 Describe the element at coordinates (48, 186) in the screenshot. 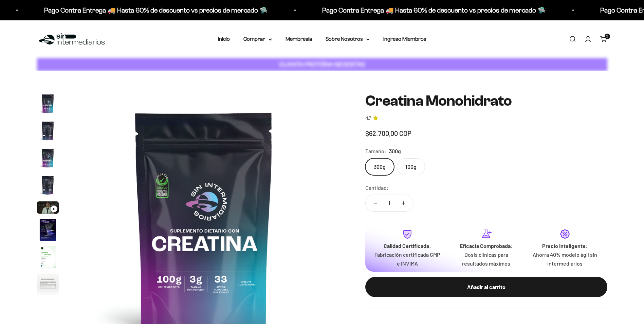

I see `button: Ir al artículo 4` at that location.